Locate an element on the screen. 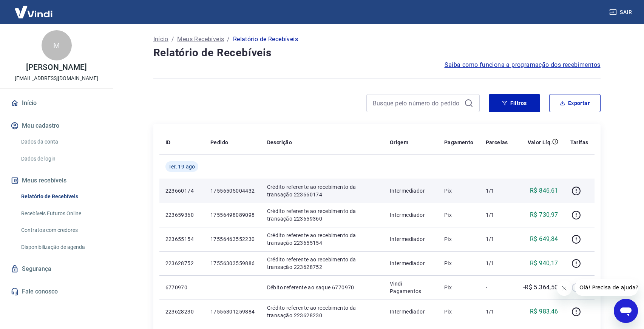 Image resolution: width=644 pixels, height=329 pixels. p: Débito referente ao saque 6770970 is located at coordinates (322, 287).